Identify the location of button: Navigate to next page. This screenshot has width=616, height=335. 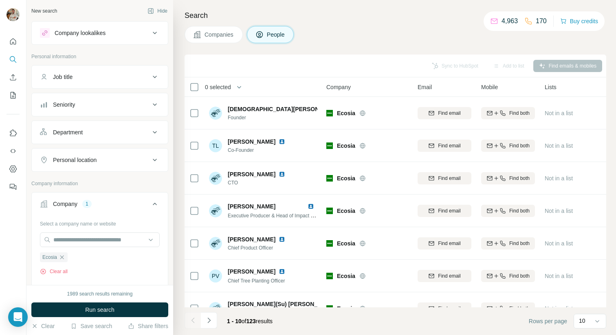
(209, 321).